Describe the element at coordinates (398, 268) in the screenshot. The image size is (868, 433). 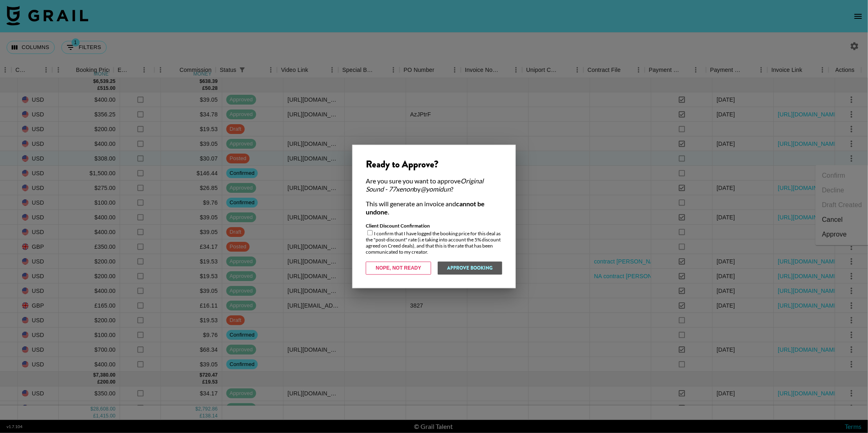
I see `button: Nope, Not Ready` at that location.